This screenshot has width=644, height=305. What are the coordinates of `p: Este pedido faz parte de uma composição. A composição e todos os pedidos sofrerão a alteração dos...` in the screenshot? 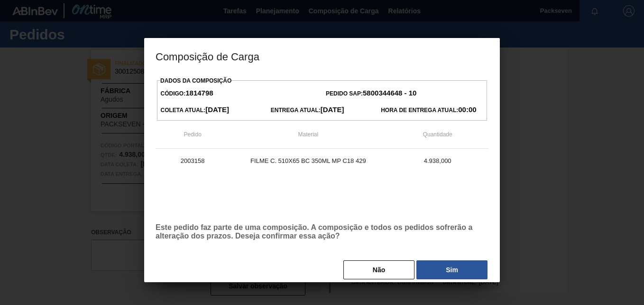 It's located at (322, 232).